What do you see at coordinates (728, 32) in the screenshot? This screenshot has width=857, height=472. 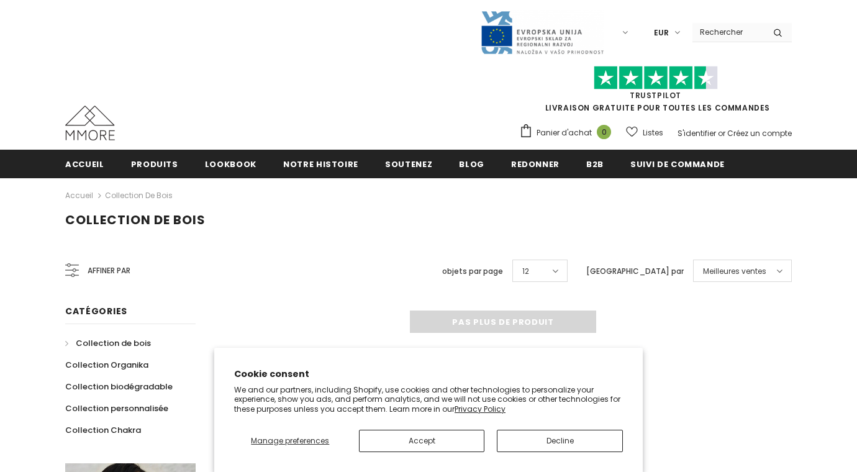 I see `input: Search Site` at bounding box center [728, 32].